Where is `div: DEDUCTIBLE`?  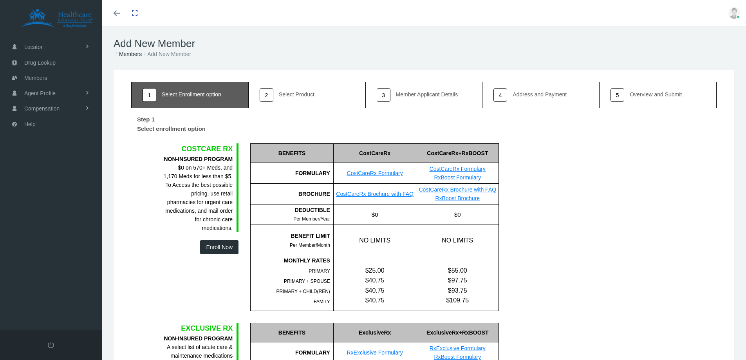
div: DEDUCTIBLE is located at coordinates (290, 210).